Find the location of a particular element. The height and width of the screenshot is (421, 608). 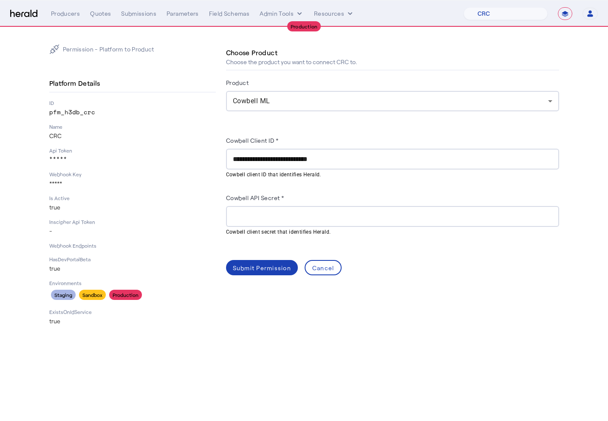

button: Submit Permission is located at coordinates (262, 267).